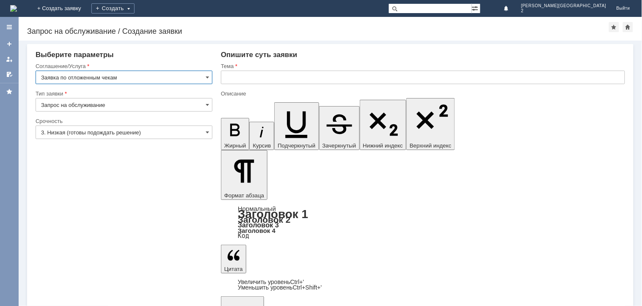 The height and width of the screenshot is (306, 642). What do you see at coordinates (244, 175) in the screenshot?
I see `button: Формат абзаца` at bounding box center [244, 175].